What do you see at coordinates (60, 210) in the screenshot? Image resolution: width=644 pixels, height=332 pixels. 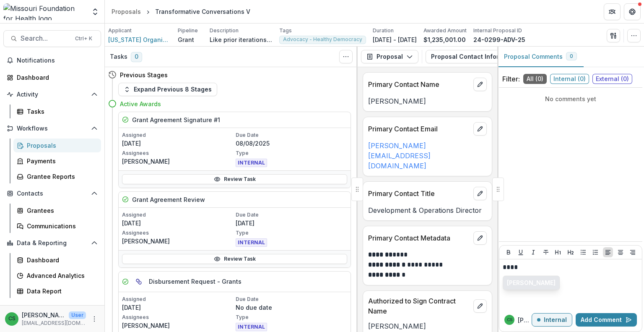 I see `div: Grantees` at bounding box center [60, 210].